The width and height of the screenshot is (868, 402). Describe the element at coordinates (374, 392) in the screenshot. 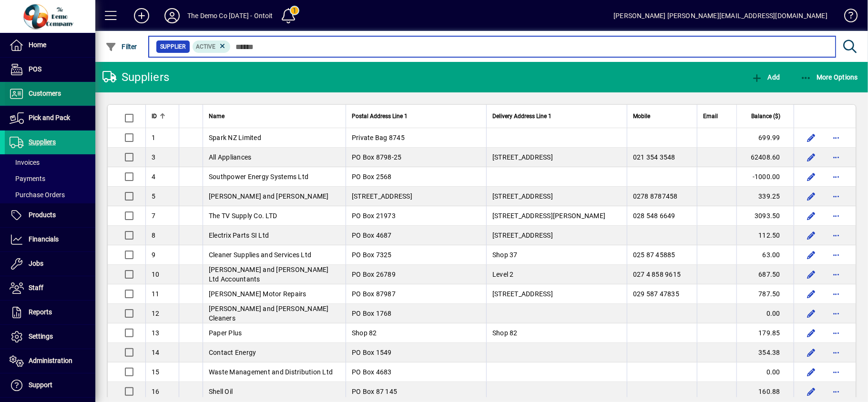

I see `span: PO Box 87 145` at that location.